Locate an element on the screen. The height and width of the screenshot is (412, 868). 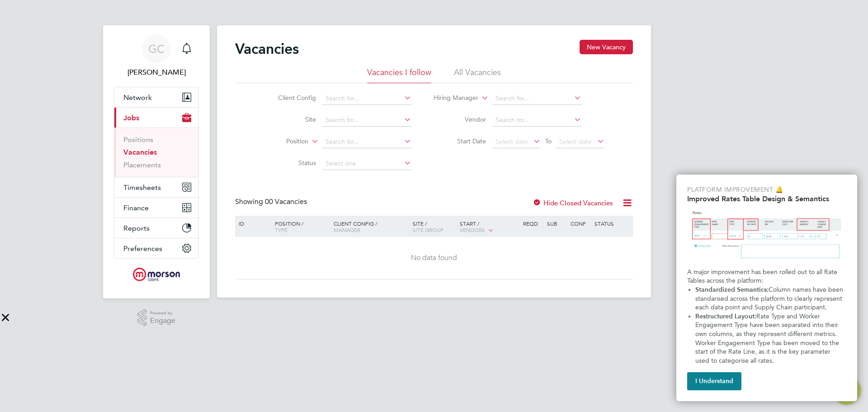
img: Updated Rates Table Design & Semantics is located at coordinates (767, 235).